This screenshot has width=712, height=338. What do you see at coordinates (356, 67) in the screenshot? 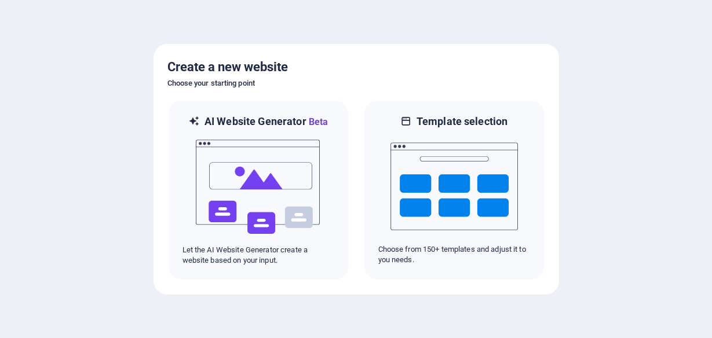
I see `h5: Create a new website` at bounding box center [356, 67].